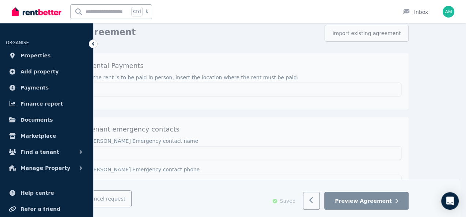 The height and width of the screenshot is (217, 466). What do you see at coordinates (38, 136) in the screenshot?
I see `span: Marketplace` at bounding box center [38, 136].